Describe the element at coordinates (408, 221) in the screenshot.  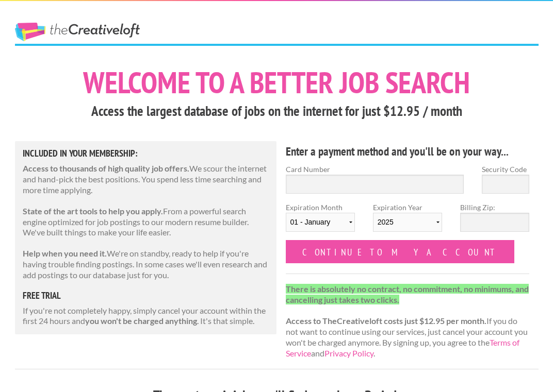
I see `label: Expiration Year` at that location.